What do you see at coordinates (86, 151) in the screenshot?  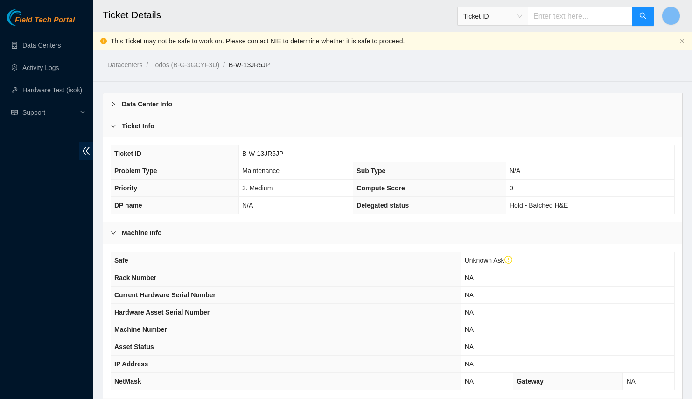 I see `span: double-left` at bounding box center [86, 151].